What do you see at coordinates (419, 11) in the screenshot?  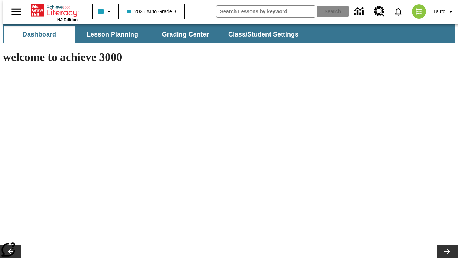 I see `button: Select a new avatar` at bounding box center [419, 11].